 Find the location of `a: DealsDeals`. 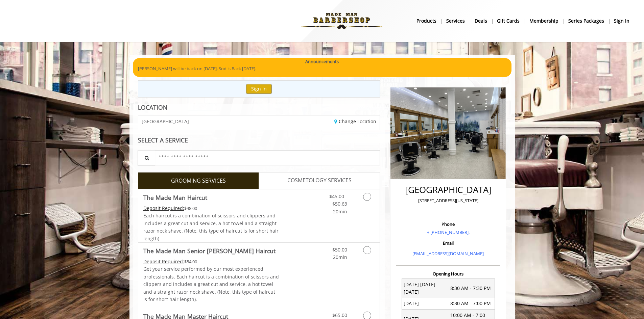

a: DealsDeals is located at coordinates (481, 20).